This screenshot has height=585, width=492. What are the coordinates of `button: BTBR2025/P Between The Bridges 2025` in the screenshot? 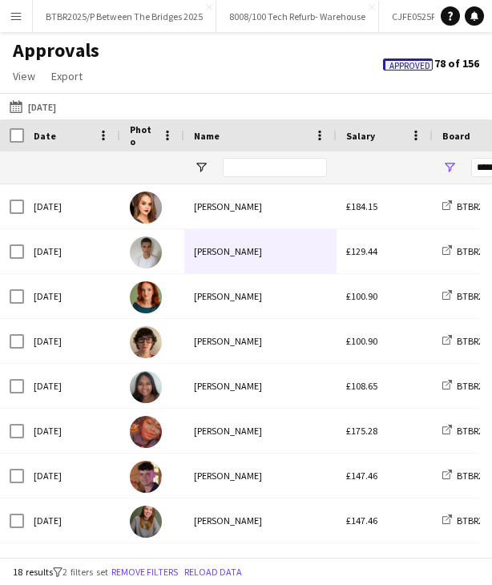 It's located at (124, 16).